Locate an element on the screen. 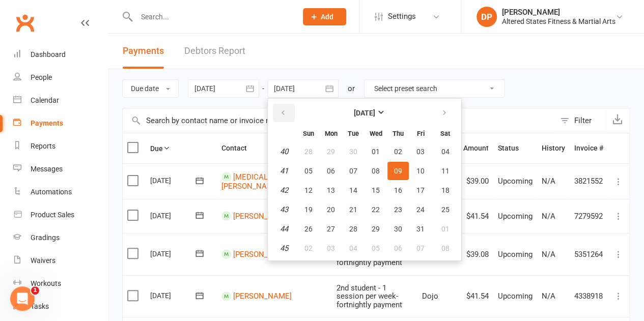 The image size is (644, 321). a: Dashboard is located at coordinates (60, 54).